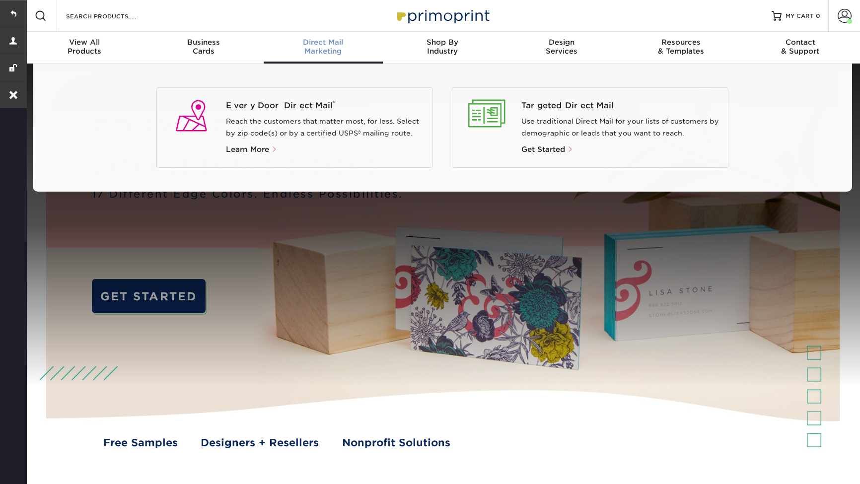 This screenshot has height=484, width=860. Describe the element at coordinates (323, 47) in the screenshot. I see `div: Marketing` at that location.